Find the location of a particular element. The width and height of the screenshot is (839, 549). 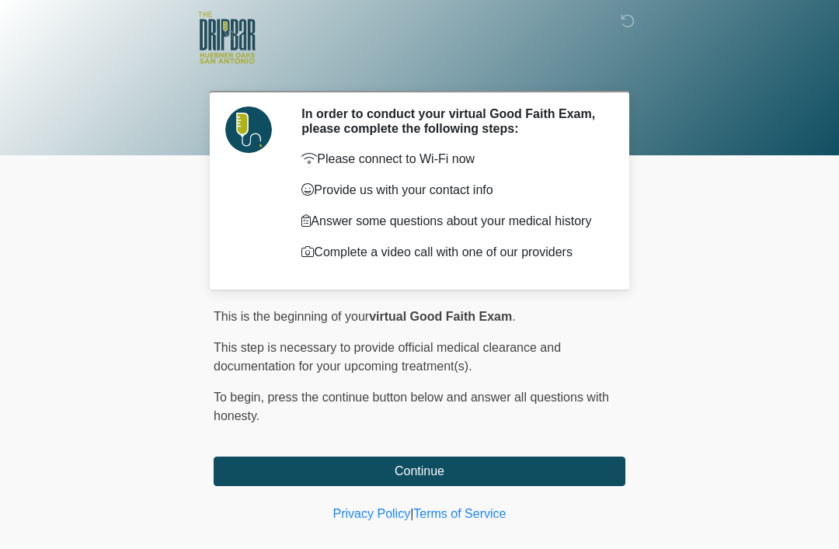

h2: In order to conduct your virtual Good Faith Exam, please complete the following steps: is located at coordinates (451, 121).